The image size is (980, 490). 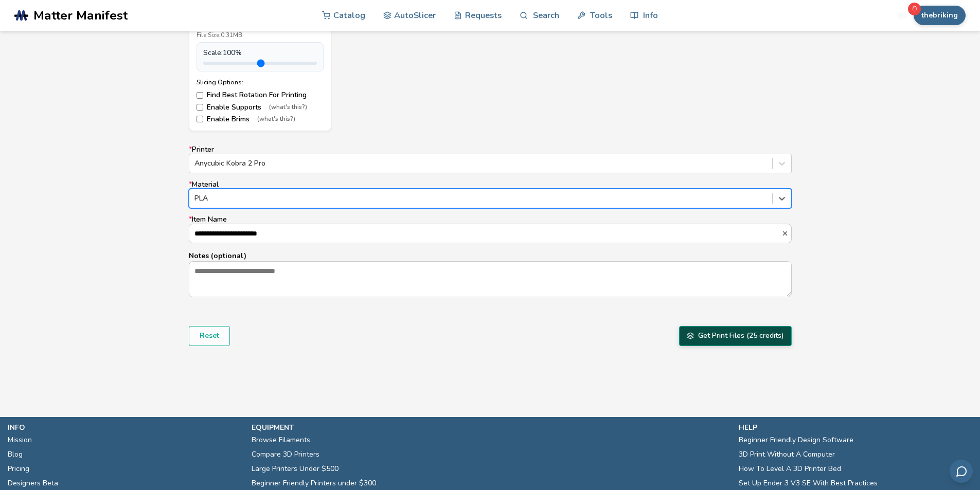 I want to click on span: Scale: 100 %, so click(x=222, y=53).